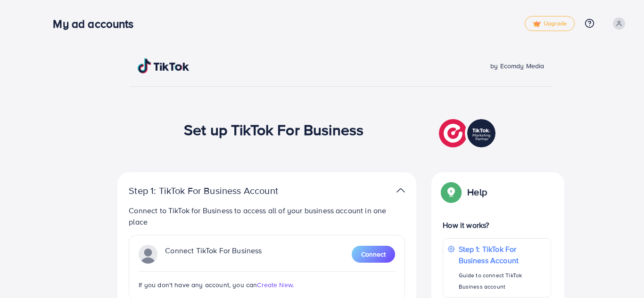 The image size is (644, 298). Describe the element at coordinates (273, 130) in the screenshot. I see `h1: Set up TikTok For Business` at that location.